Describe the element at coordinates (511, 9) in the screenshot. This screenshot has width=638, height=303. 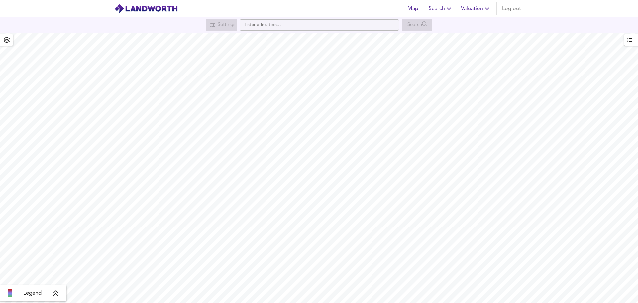
I see `span: Log out` at that location.